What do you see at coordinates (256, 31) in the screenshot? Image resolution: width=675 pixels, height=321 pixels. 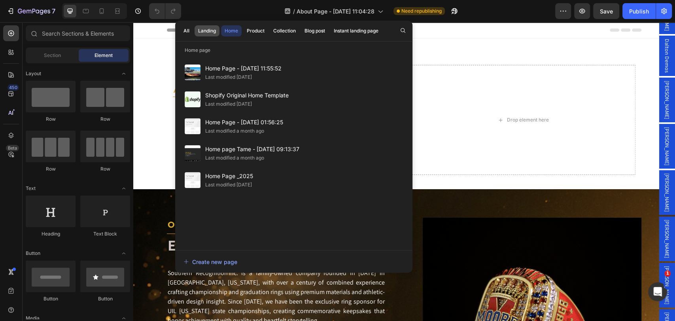 I see `button: Product` at bounding box center [256, 31].